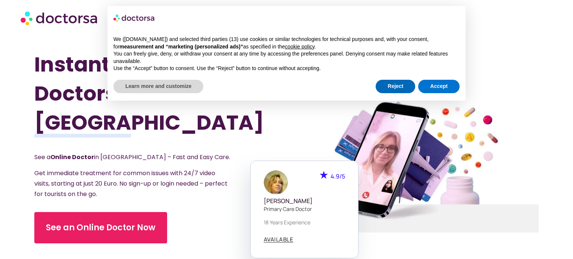 This screenshot has height=259, width=573. I want to click on span: See an Online Doctor Now, so click(101, 228).